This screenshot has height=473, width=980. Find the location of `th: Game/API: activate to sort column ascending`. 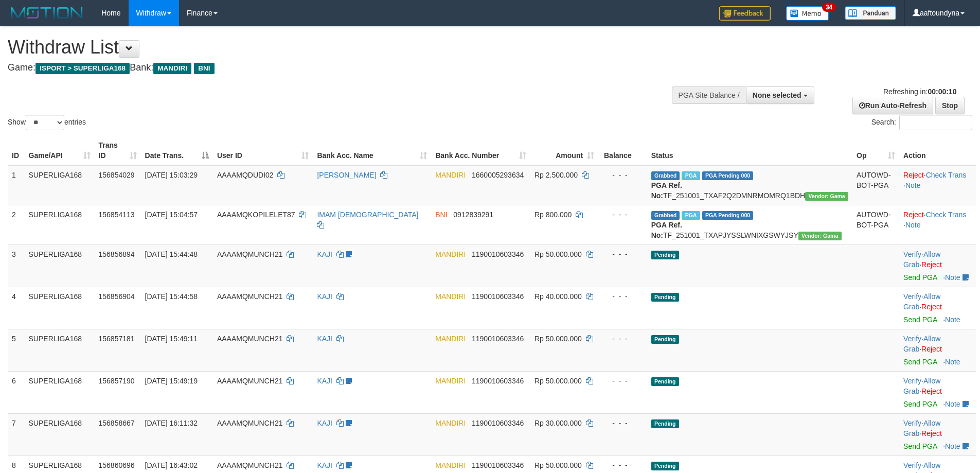

th: Game/API: activate to sort column ascending is located at coordinates (60, 150).